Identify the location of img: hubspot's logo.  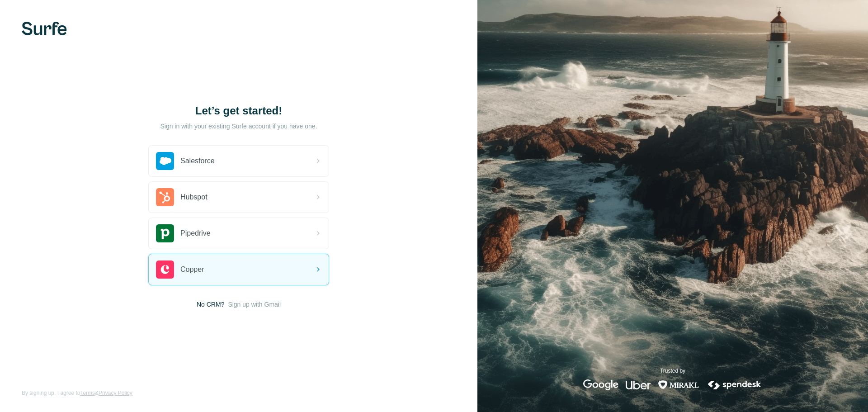
(165, 197).